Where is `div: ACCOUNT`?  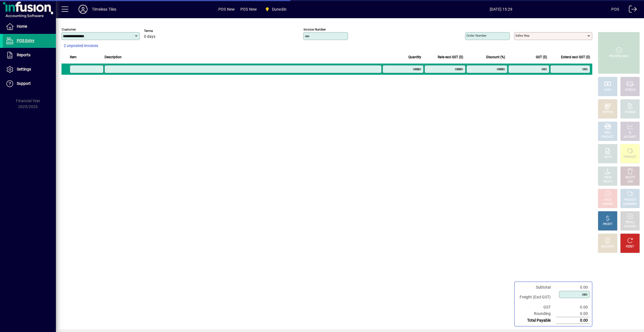
div: ACCOUNT is located at coordinates (630, 137).